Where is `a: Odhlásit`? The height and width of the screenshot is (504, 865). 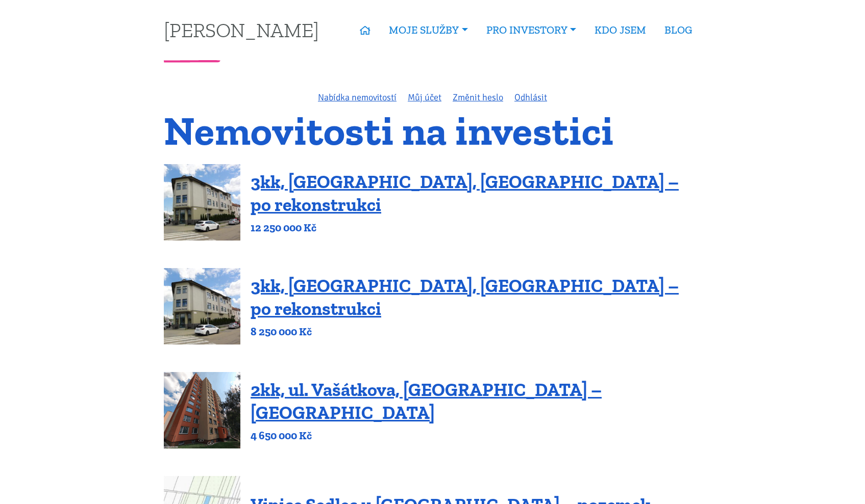 a: Odhlásit is located at coordinates (531, 97).